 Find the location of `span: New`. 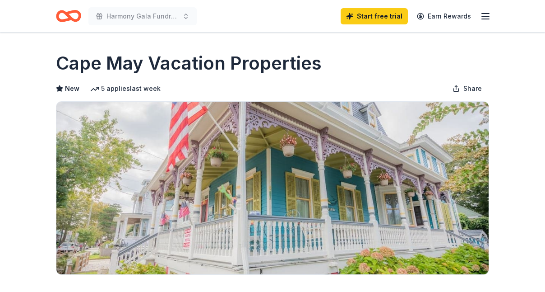

span: New is located at coordinates (72, 88).